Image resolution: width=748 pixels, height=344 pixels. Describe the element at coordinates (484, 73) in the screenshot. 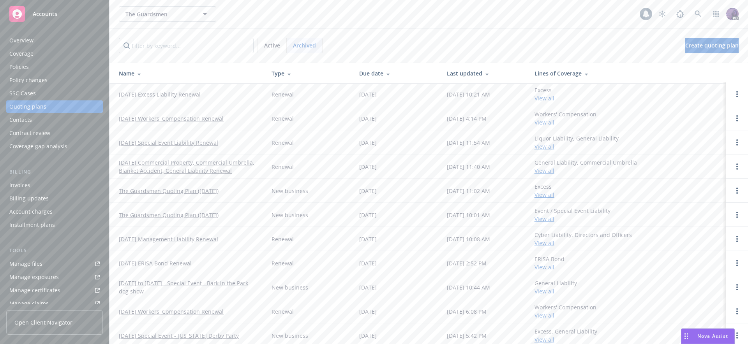

I see `div: Last updated` at that location.